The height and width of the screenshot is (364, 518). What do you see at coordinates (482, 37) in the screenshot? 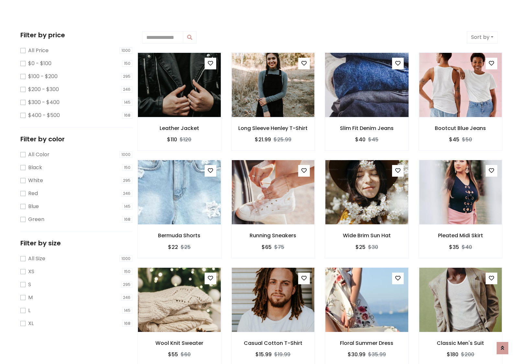
I see `button: Sort by` at bounding box center [482, 37].